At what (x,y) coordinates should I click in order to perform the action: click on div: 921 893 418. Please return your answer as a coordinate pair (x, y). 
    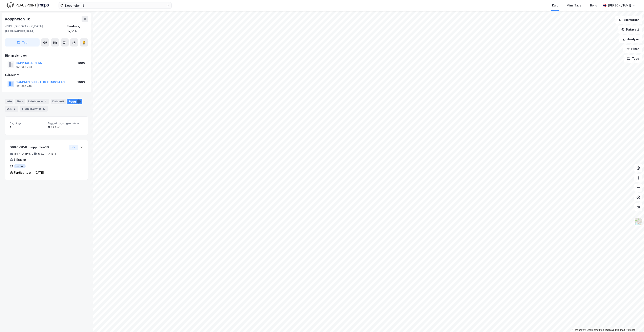
    Looking at the image, I should click on (24, 86).